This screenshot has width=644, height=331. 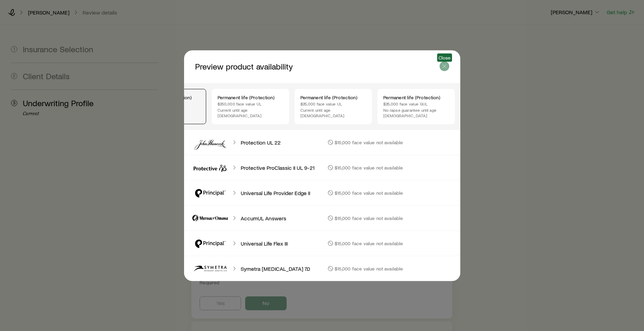 I want to click on p: Protection UL 22, so click(x=261, y=142).